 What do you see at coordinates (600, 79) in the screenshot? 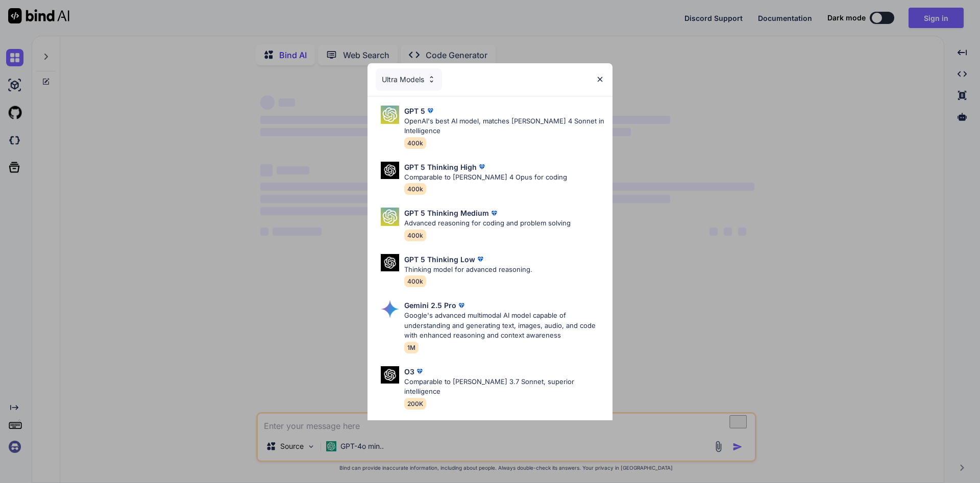
I see `img: close` at bounding box center [600, 79].